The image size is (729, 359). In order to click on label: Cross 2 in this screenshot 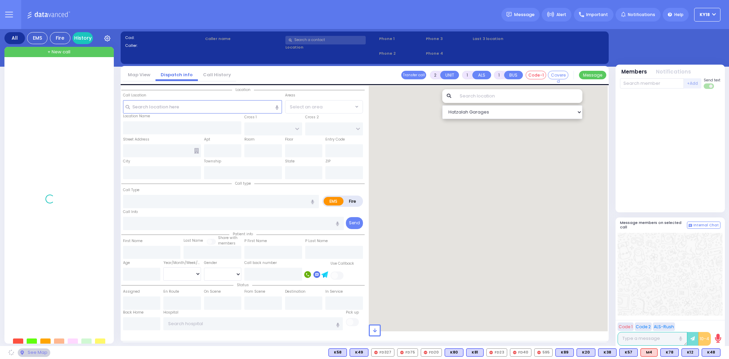, I will do `click(312, 117)`.